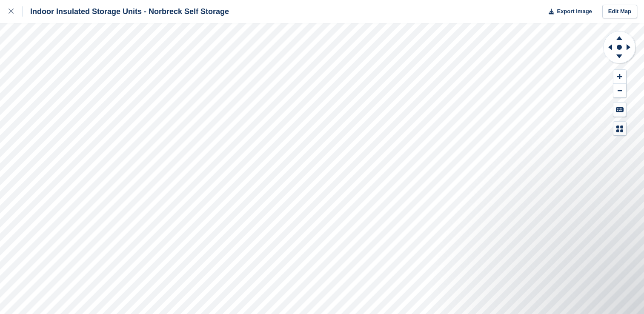  I want to click on button: Zoom Out, so click(620, 90).